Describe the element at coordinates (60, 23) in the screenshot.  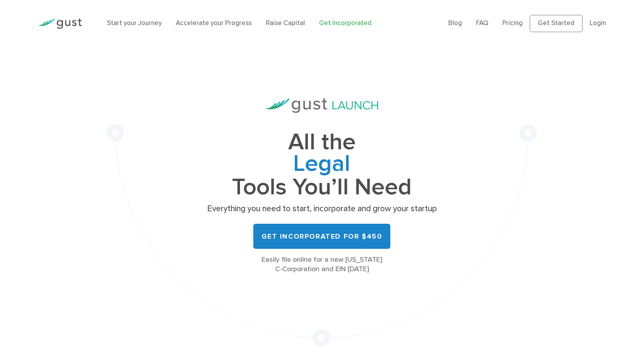
I see `img: Gust Logo` at that location.